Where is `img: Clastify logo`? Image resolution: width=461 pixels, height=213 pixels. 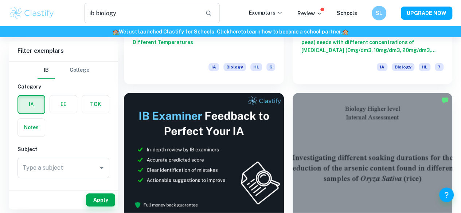 img: Clastify logo is located at coordinates (32, 13).